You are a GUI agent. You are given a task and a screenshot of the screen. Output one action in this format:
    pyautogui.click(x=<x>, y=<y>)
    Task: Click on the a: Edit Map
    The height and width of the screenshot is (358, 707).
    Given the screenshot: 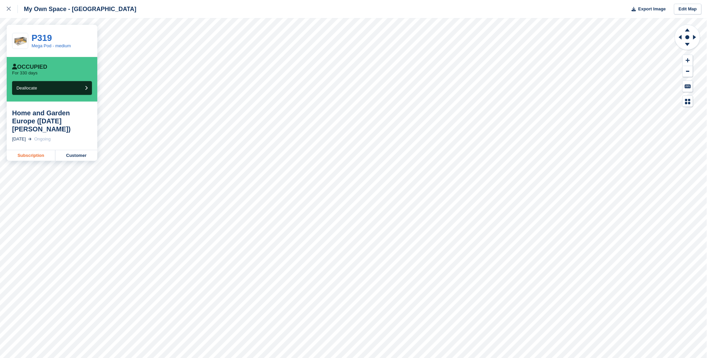 What is the action you would take?
    pyautogui.click(x=688, y=9)
    